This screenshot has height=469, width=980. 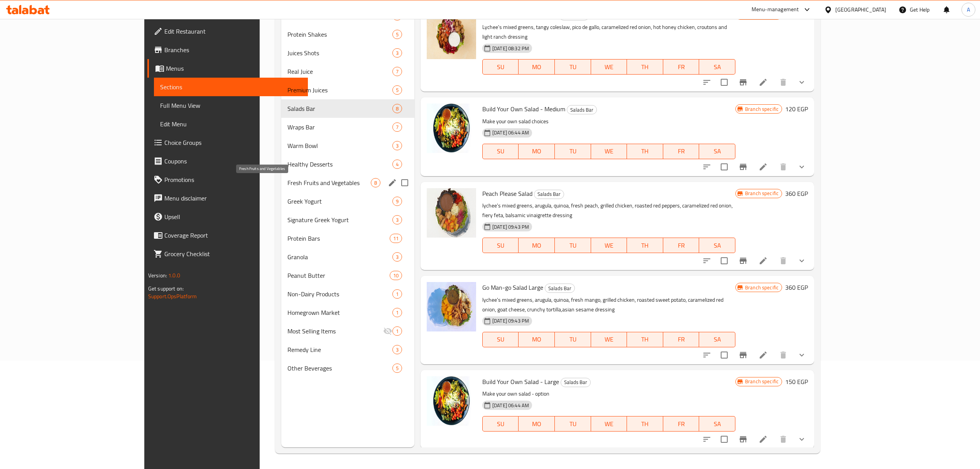 I want to click on p: Make your own salad choices, so click(x=609, y=121).